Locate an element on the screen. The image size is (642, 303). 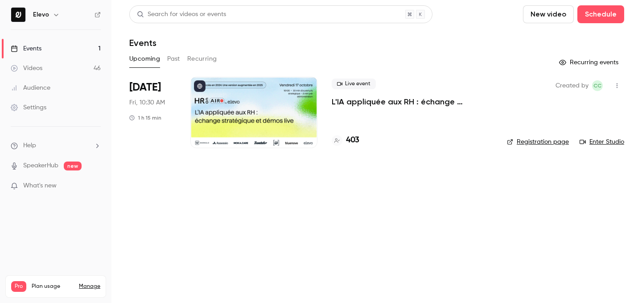
button: Upcoming is located at coordinates (144, 59).